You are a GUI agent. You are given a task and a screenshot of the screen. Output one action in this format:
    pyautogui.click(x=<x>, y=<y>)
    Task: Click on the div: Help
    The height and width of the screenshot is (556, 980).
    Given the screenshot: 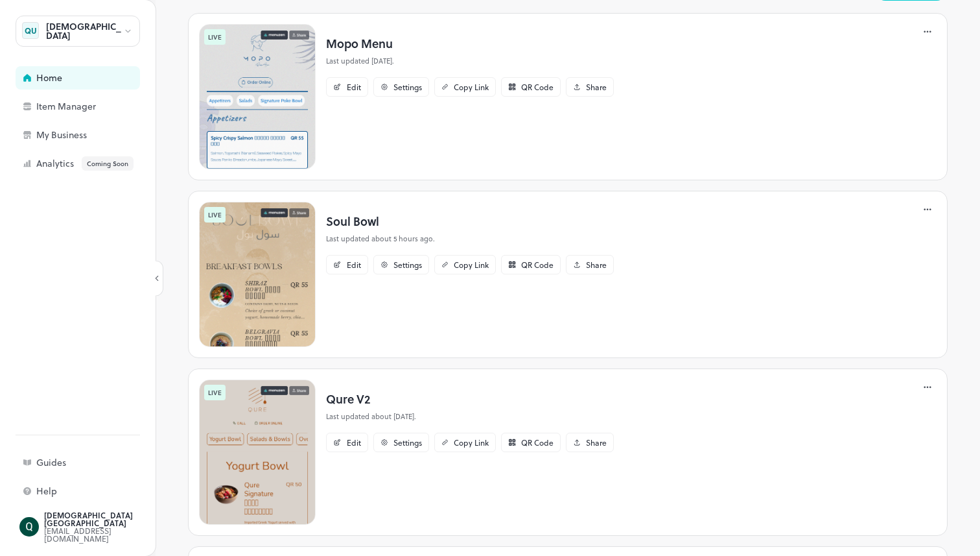 What is the action you would take?
    pyautogui.click(x=101, y=491)
    